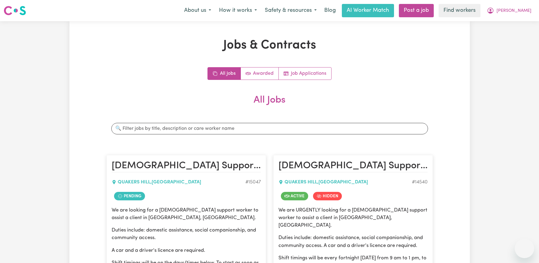 The height and width of the screenshot is (263, 539). What do you see at coordinates (186, 251) in the screenshot?
I see `p: A car and a driver's licence are required.` at bounding box center [186, 251].